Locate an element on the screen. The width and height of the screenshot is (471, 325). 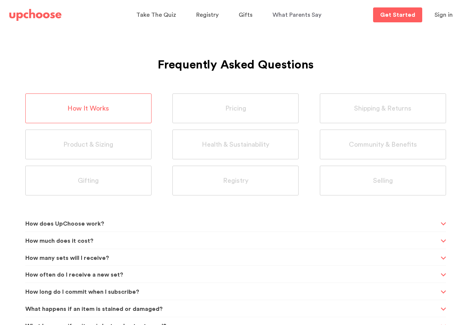
span: How does UpChoose work? is located at coordinates (232, 224).